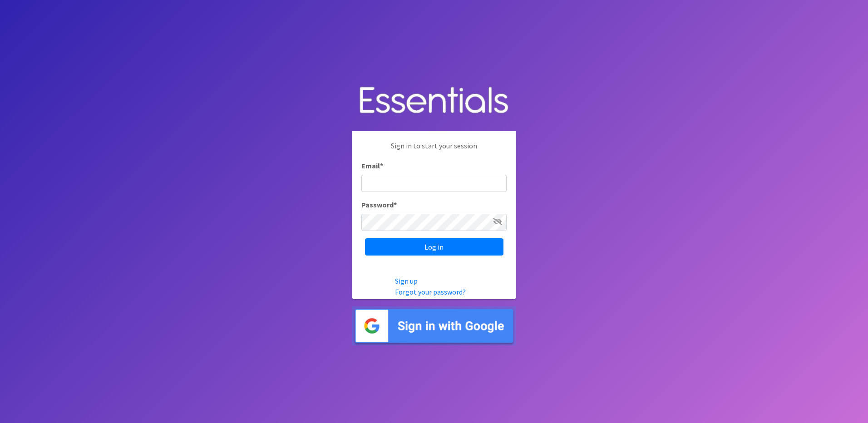 The height and width of the screenshot is (423, 868). What do you see at coordinates (434, 247) in the screenshot?
I see `input: Log in` at bounding box center [434, 247].